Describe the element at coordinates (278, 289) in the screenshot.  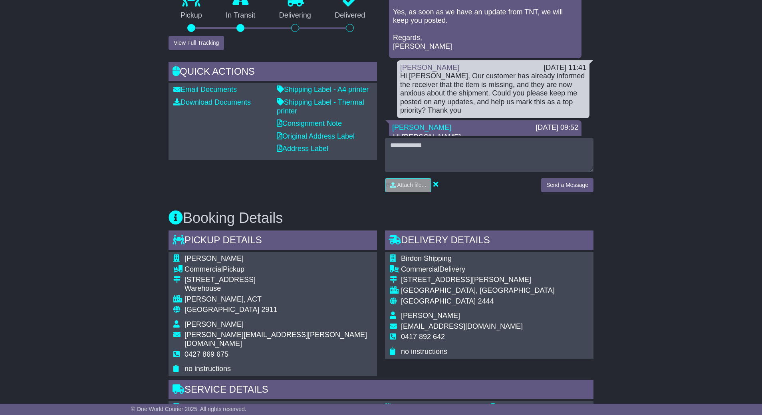
I see `div: Warehouse` at that location.